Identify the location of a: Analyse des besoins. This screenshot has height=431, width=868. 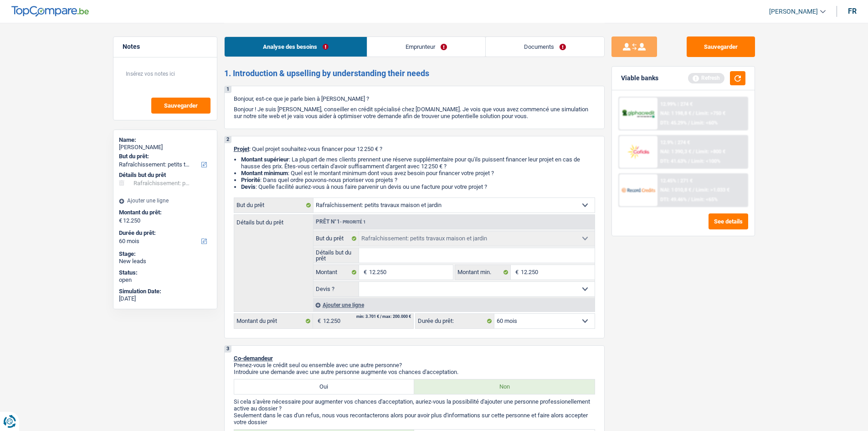
(295, 46).